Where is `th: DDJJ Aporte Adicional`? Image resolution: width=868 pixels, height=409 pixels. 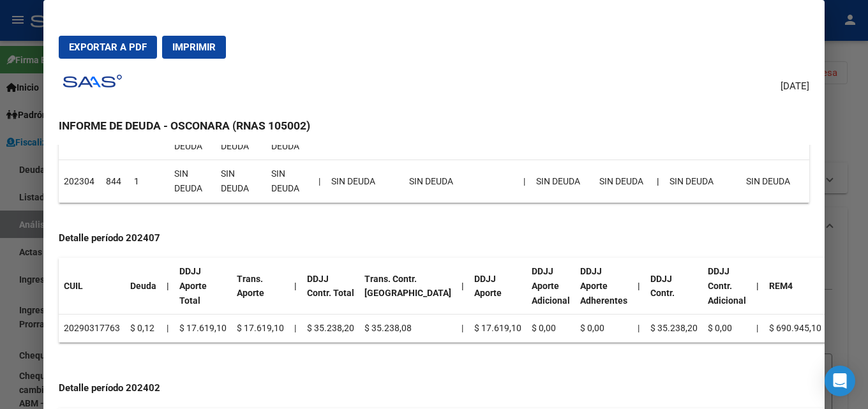 th: DDJJ Aporte Adicional is located at coordinates (551, 285).